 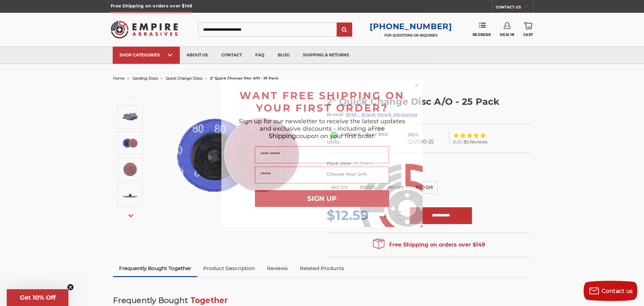 I want to click on span: WANT FREE SHIPPING ON YOUR FIRST ORDER?, so click(x=322, y=102).